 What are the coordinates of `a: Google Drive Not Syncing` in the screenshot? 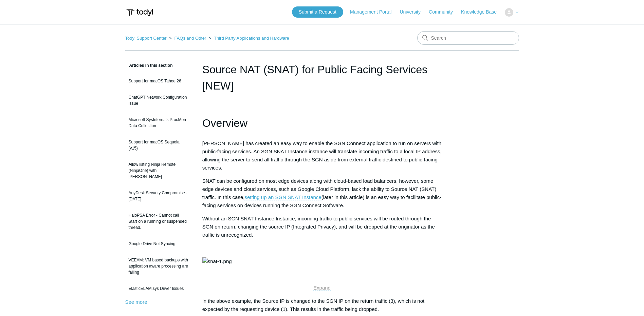 It's located at (158, 244).